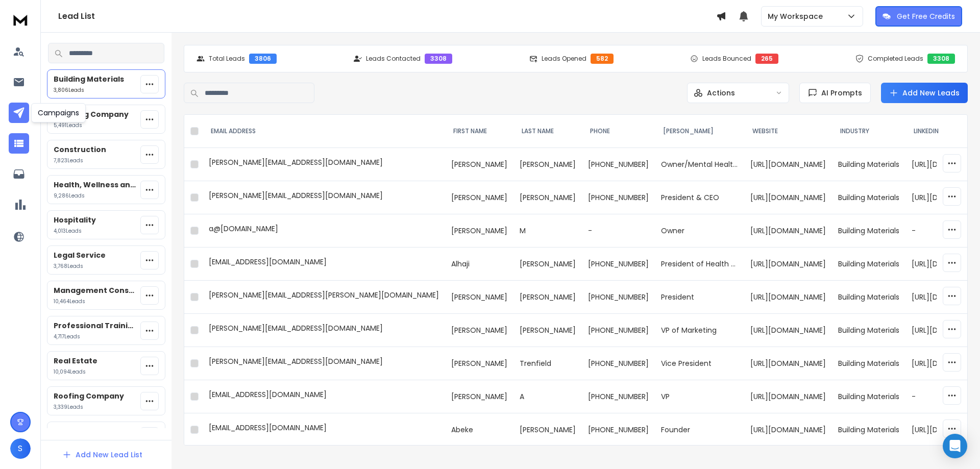 The image size is (980, 469). Describe the element at coordinates (767, 59) in the screenshot. I see `div: 265` at that location.